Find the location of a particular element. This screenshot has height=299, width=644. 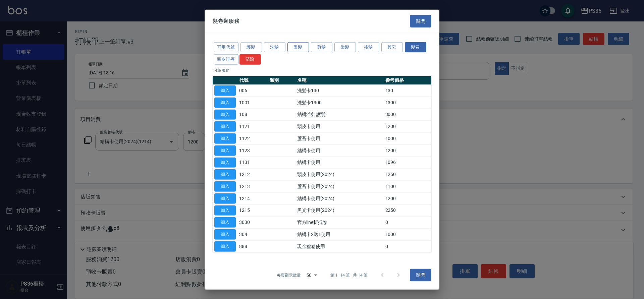

button: 清除 is located at coordinates (251, 59).